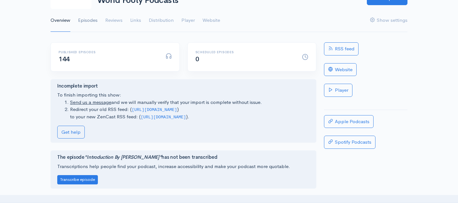 Image resolution: width=458 pixels, height=203 pixels. I want to click on a: Spotify Podcasts, so click(350, 142).